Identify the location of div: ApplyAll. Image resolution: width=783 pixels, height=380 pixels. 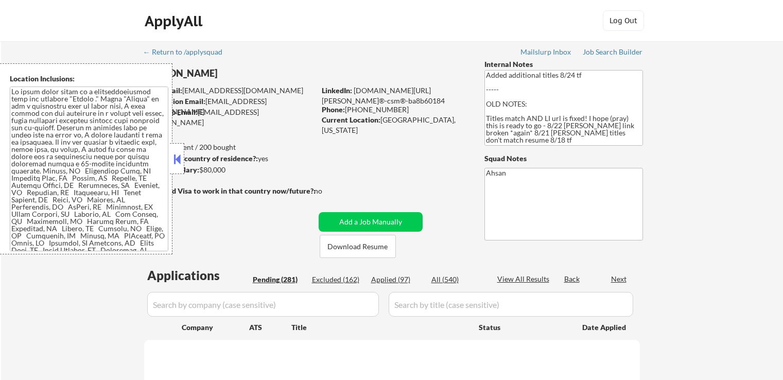
(175, 21).